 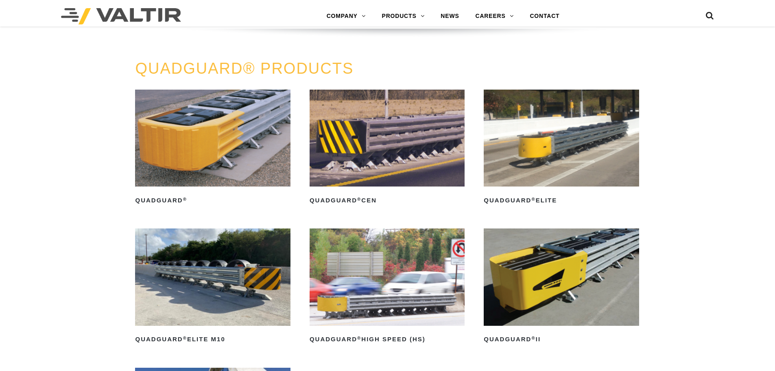 What do you see at coordinates (212, 148) in the screenshot?
I see `a: QuadGuard®` at bounding box center [212, 148].